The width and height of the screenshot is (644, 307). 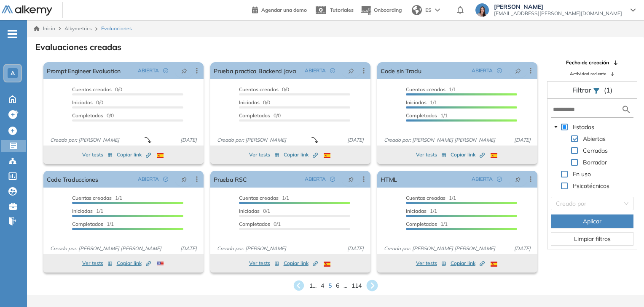 What do you see at coordinates (592, 221) in the screenshot?
I see `button: Aplicar` at bounding box center [592, 221].